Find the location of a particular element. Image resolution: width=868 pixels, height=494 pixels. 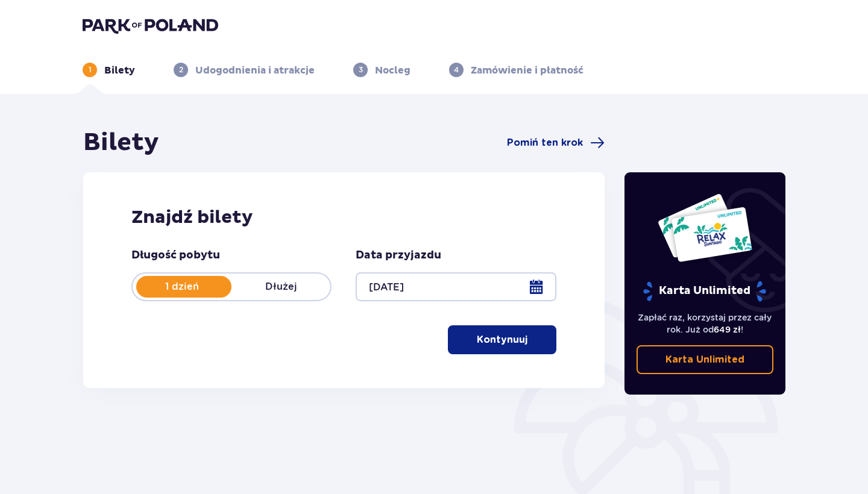

button: Kontynuuj is located at coordinates (502, 340).